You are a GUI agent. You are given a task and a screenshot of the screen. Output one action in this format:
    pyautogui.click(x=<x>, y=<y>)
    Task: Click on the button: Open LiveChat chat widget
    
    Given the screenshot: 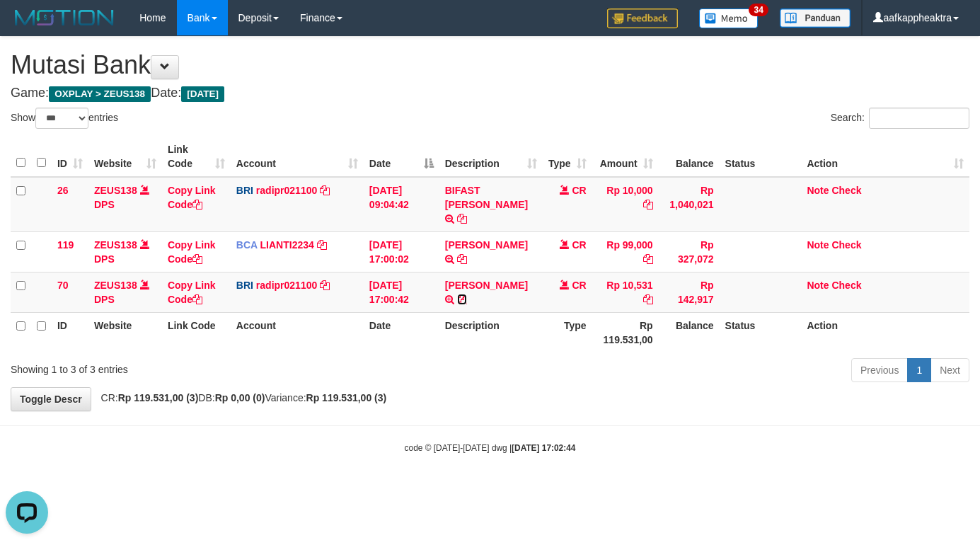 What is the action you would take?
    pyautogui.click(x=27, y=27)
    